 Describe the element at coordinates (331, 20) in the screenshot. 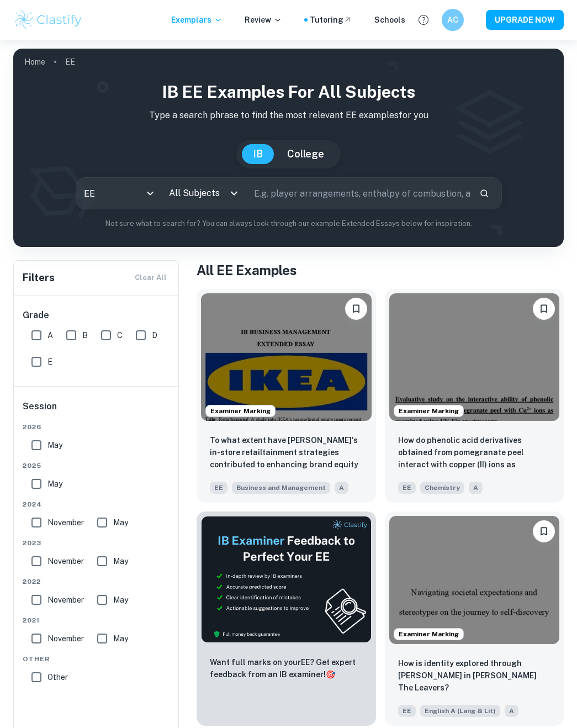

I see `a: Tutoring` at that location.